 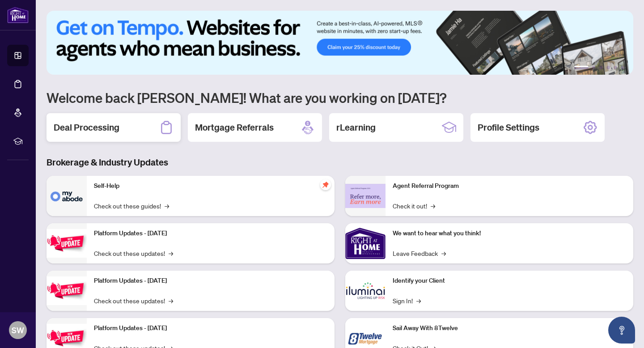 I want to click on img: logo, so click(x=18, y=15).